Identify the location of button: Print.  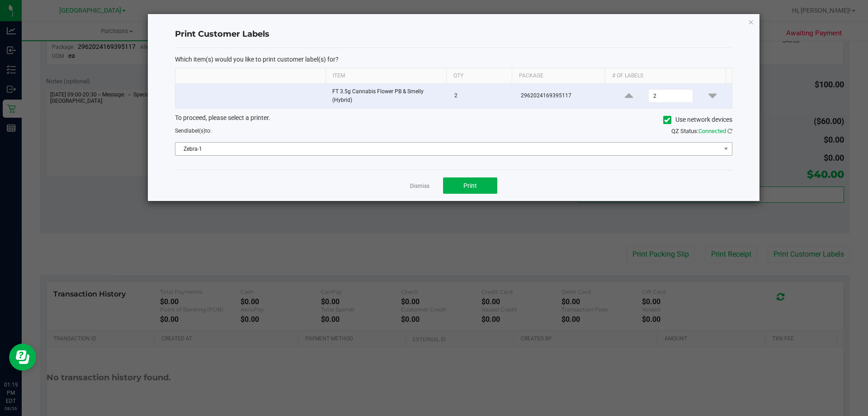
(470, 185).